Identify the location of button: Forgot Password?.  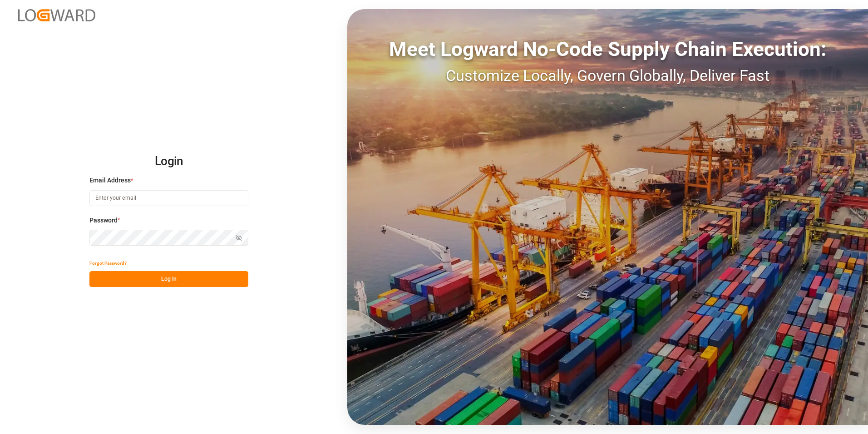
(108, 263).